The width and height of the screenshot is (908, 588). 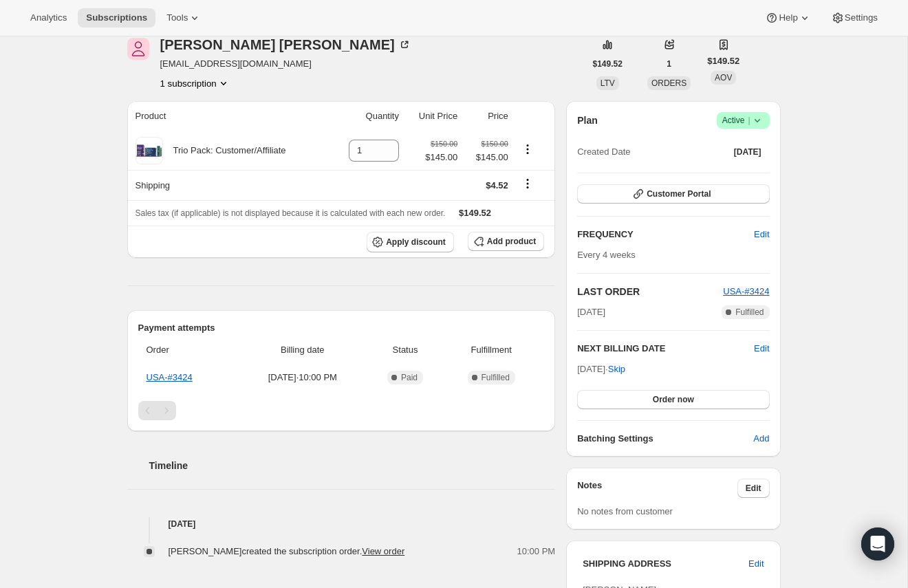 I want to click on span: 1, so click(x=668, y=64).